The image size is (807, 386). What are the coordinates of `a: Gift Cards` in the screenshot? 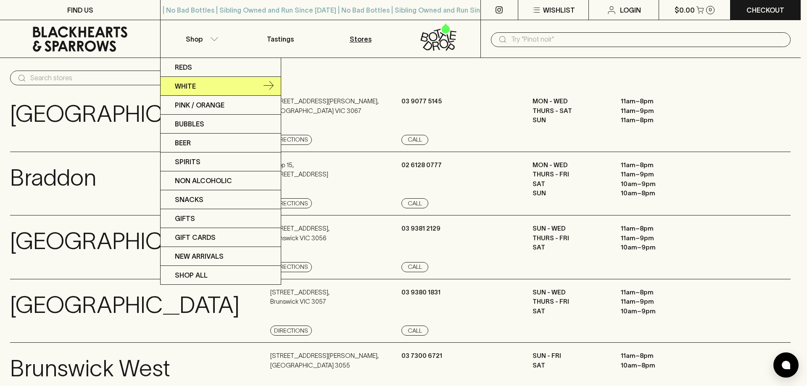 It's located at (221, 238).